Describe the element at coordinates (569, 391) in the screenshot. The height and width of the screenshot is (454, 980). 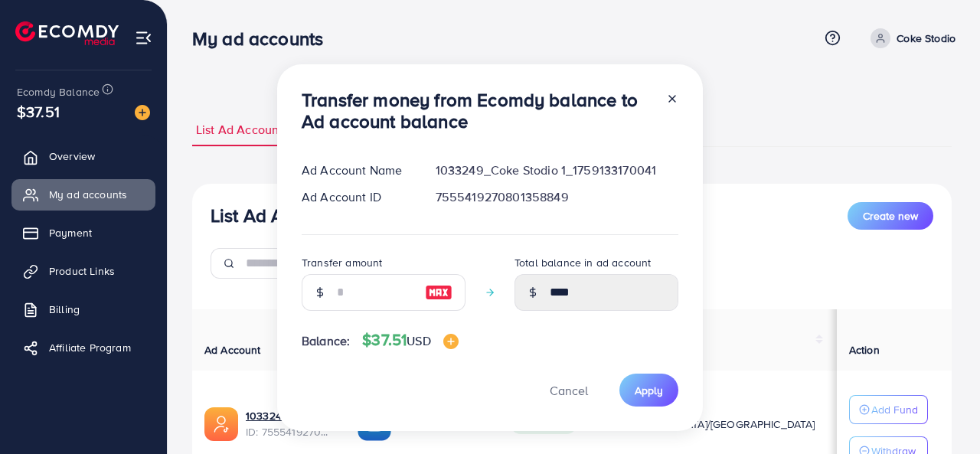
I see `span: Cancel` at that location.